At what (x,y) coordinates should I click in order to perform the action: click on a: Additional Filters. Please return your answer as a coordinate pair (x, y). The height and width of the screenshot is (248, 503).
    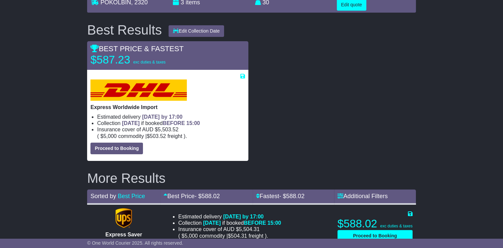
    Looking at the image, I should click on (362, 196).